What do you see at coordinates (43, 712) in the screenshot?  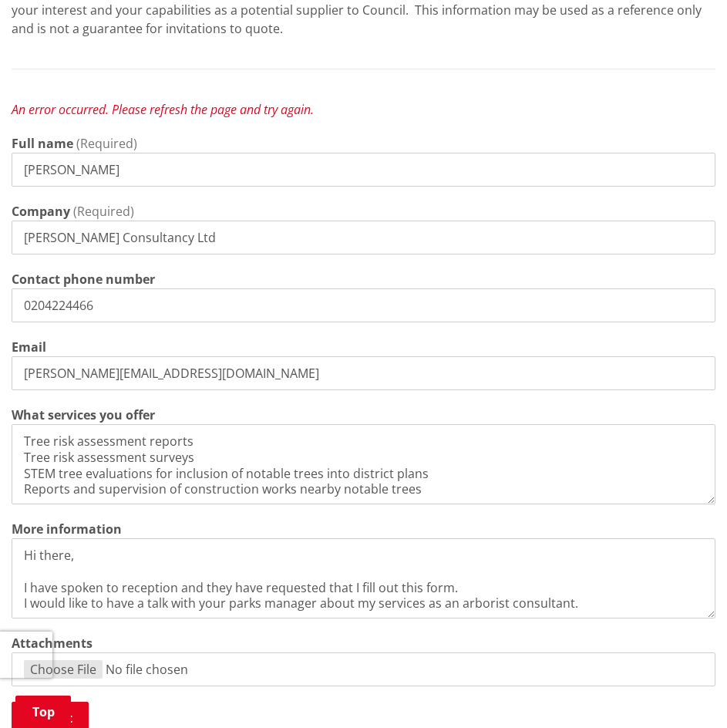 I see `a: Top` at bounding box center [43, 712].